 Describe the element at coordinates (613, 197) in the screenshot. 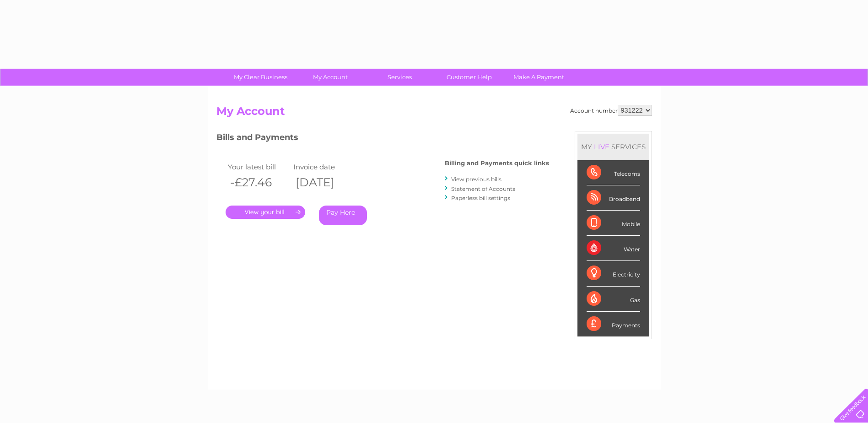

I see `div: Broadband` at that location.